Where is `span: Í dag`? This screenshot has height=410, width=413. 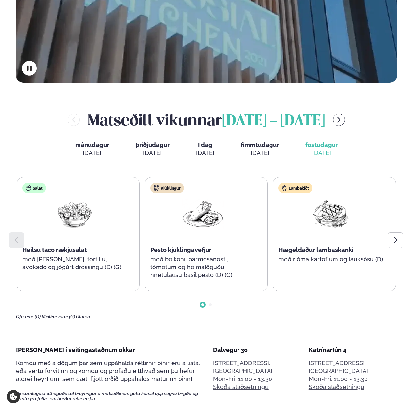
span: Í dag is located at coordinates (205, 145).